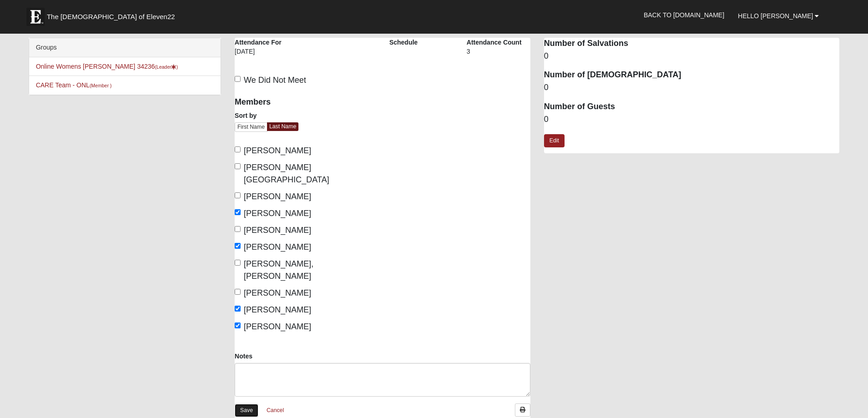  What do you see at coordinates (305, 103) in the screenshot?
I see `h4: Members` at bounding box center [305, 103].